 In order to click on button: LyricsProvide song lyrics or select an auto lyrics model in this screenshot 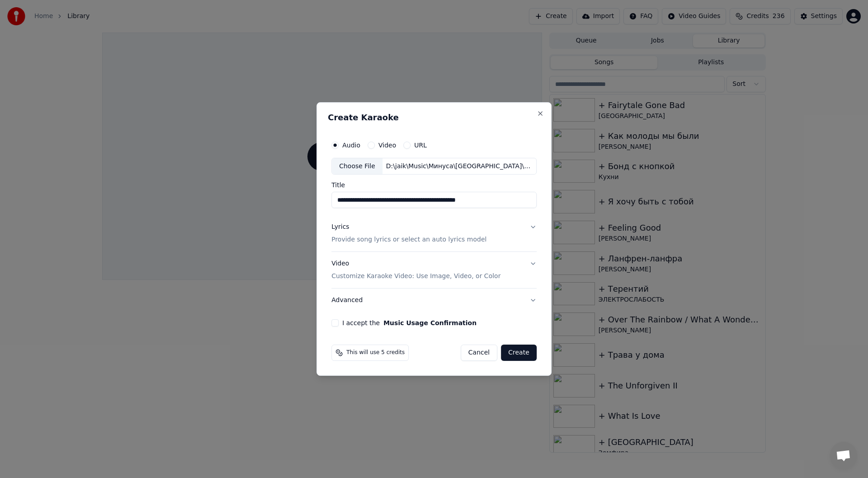, I will do `click(434, 234)`.